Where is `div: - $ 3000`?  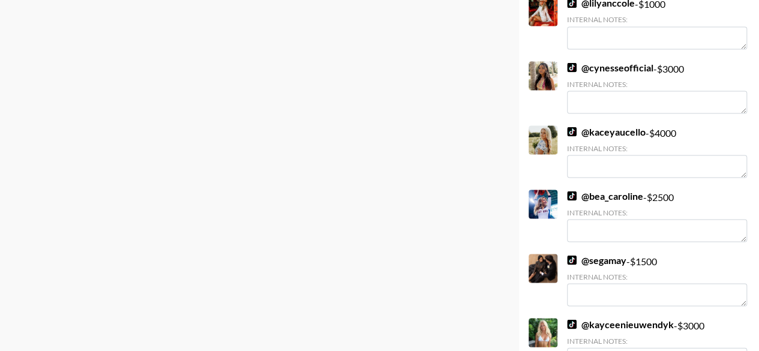
div: - $ 3000 is located at coordinates (657, 87).